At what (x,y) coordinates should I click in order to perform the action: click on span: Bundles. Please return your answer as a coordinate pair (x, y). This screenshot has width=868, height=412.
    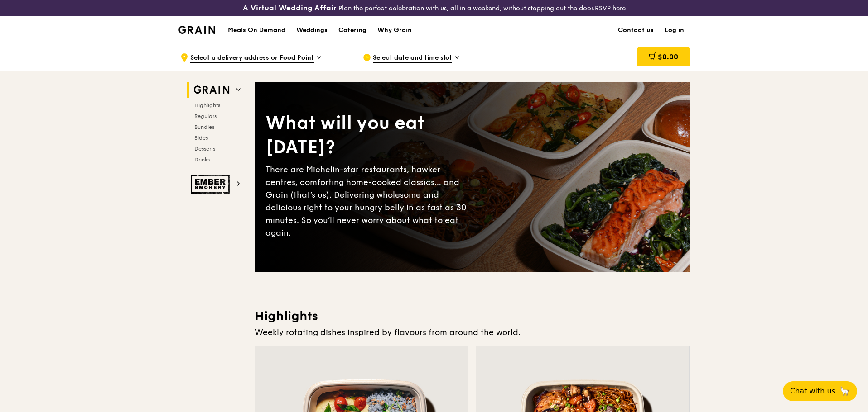
    Looking at the image, I should click on (204, 127).